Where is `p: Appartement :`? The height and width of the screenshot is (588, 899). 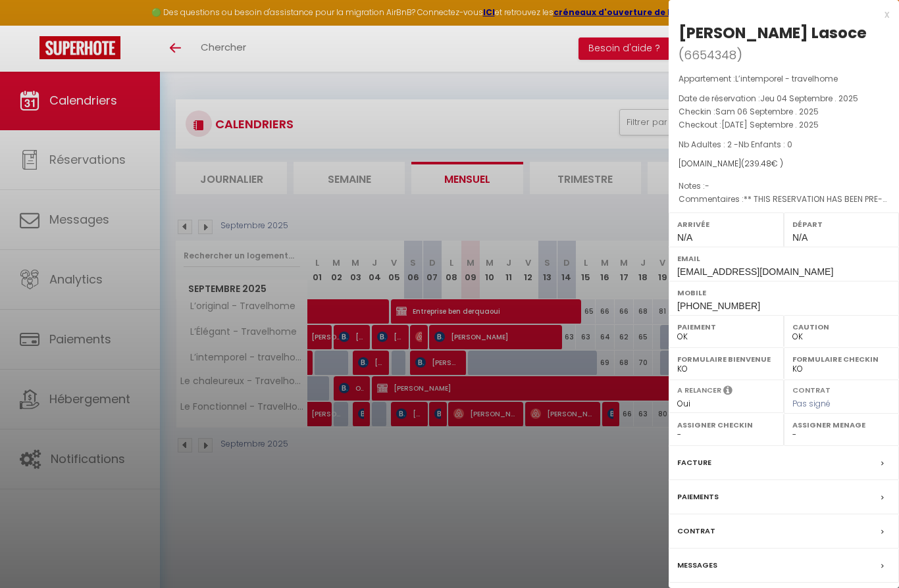
p: Appartement : is located at coordinates (784, 79).